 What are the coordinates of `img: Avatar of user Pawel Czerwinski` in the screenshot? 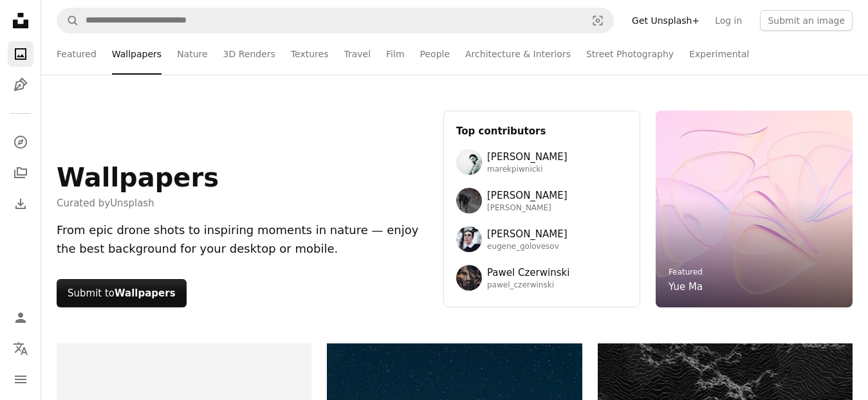 It's located at (469, 278).